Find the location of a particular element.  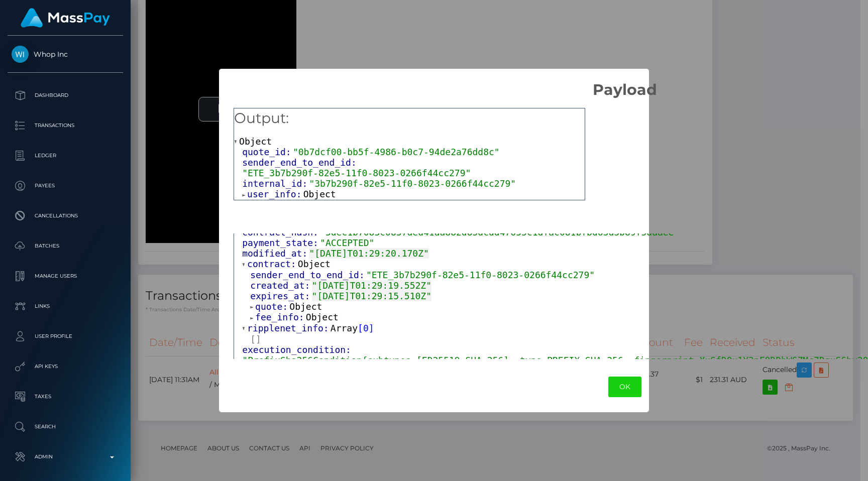

span: "3b7b290f-82e5-11f0-8023-0266f44cc279" is located at coordinates (412, 184).